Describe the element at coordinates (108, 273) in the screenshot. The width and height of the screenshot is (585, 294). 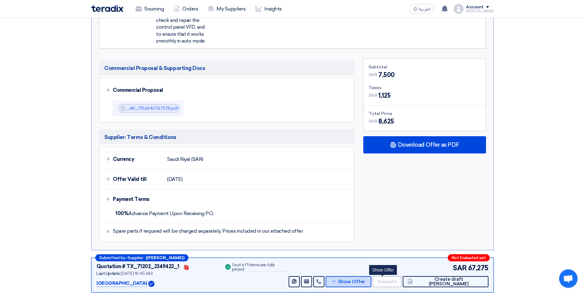
I see `span: Last Update` at that location.